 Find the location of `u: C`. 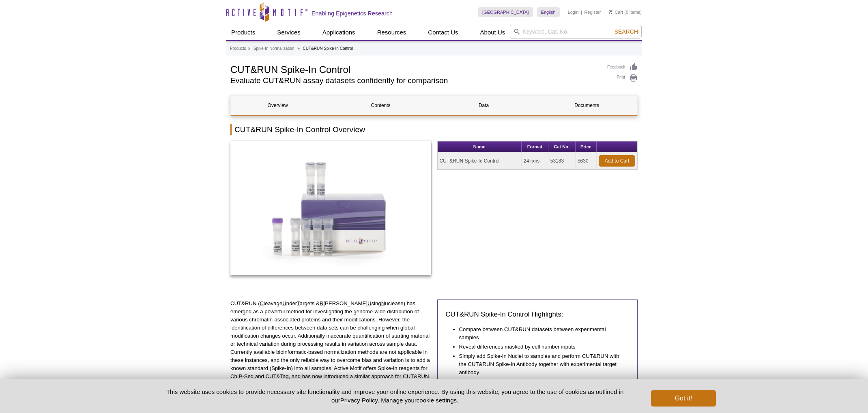

u: C is located at coordinates (262, 303).